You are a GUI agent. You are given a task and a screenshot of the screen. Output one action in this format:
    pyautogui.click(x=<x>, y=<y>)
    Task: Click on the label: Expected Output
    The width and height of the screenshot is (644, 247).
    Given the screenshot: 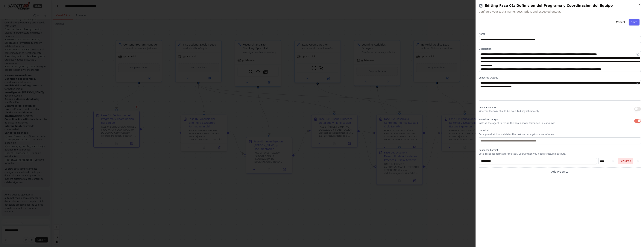 What is the action you would take?
    pyautogui.click(x=560, y=78)
    